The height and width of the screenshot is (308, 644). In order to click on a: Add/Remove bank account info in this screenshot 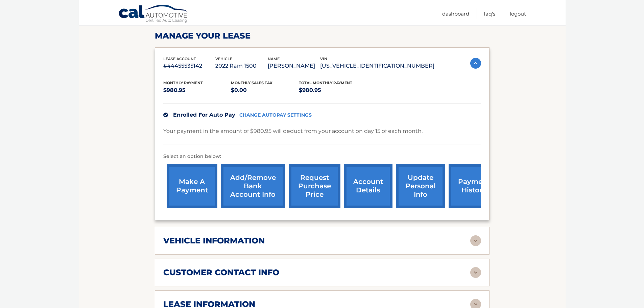, I will do `click(253, 186)`.